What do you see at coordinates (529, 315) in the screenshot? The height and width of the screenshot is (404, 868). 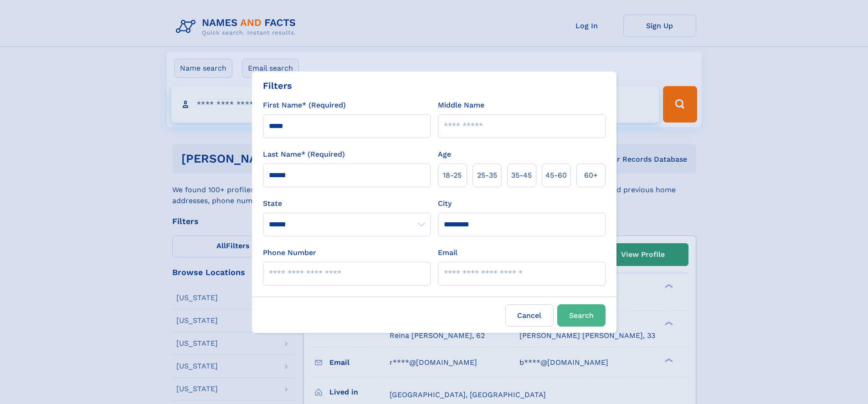 I see `label: Cancel` at bounding box center [529, 315].